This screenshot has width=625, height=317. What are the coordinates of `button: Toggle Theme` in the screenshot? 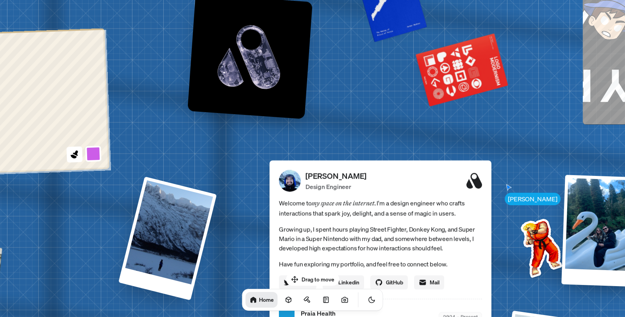 It's located at (372, 300).